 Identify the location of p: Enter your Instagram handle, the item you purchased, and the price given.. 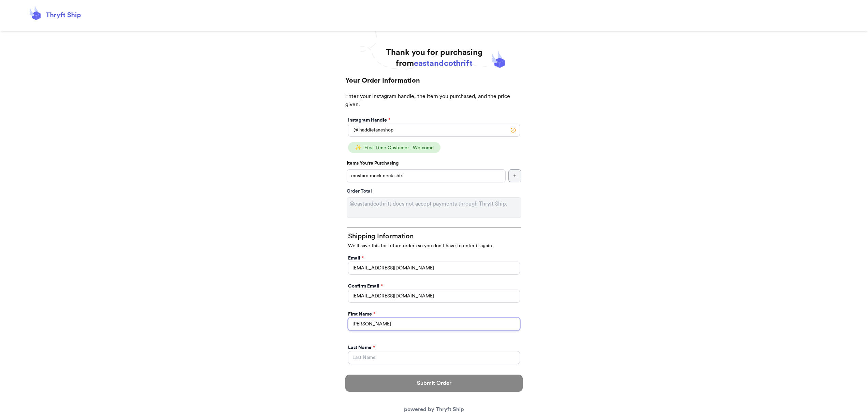
(434, 104).